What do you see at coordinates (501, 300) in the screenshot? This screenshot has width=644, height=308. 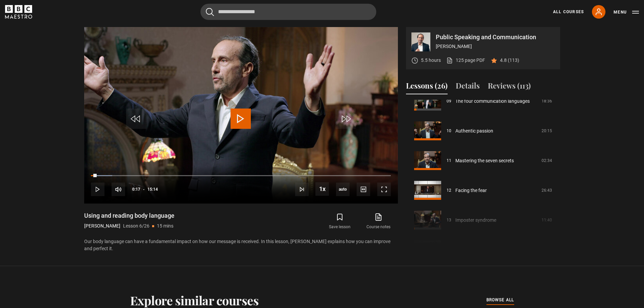 I see `span: browse all` at bounding box center [501, 300].